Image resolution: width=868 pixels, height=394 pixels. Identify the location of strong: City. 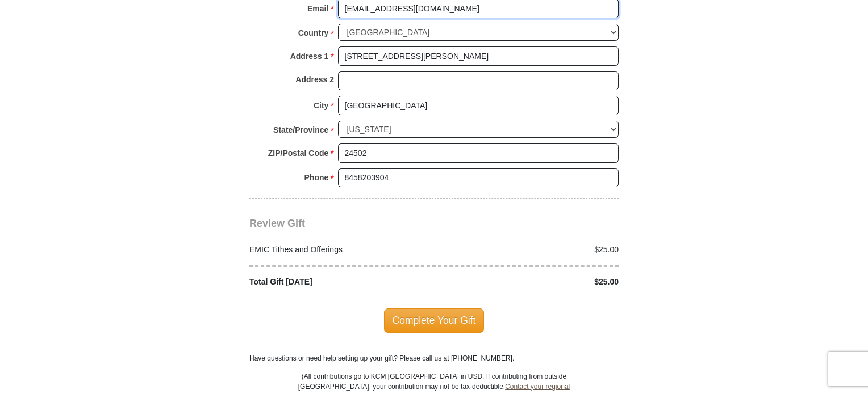
(321, 105).